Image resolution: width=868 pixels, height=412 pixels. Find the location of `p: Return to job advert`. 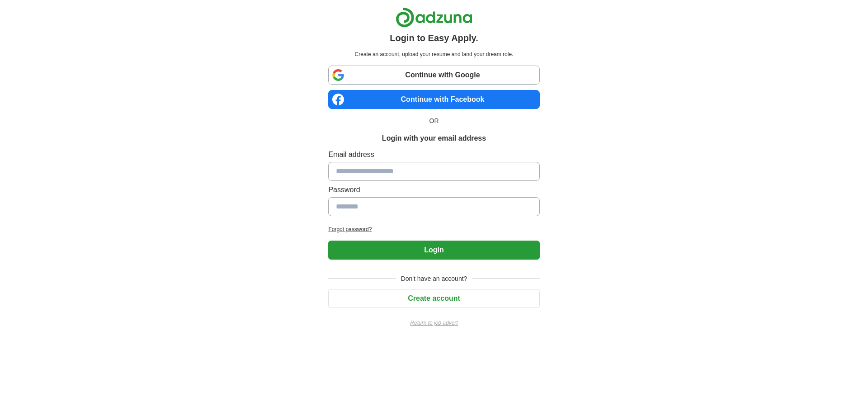

p: Return to job advert is located at coordinates (433, 323).